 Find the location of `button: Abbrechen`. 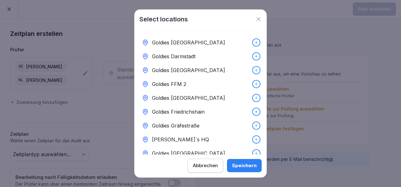

button: Abbrechen is located at coordinates (205, 166).